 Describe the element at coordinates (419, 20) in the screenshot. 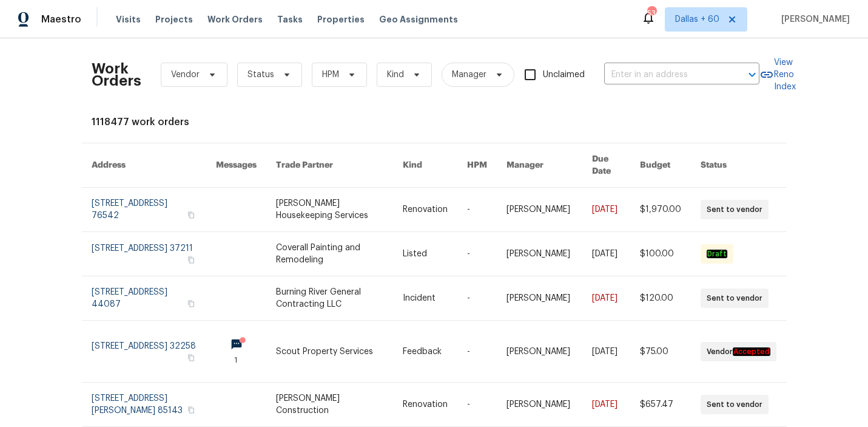

I see `span: Geo Assignments` at that location.